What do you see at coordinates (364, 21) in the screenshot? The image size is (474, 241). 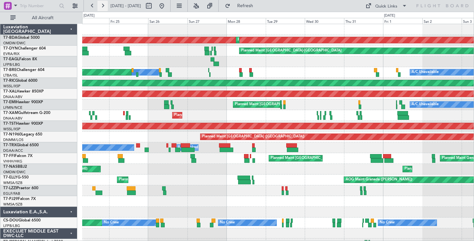 I see `div: Thu 31` at bounding box center [364, 21].